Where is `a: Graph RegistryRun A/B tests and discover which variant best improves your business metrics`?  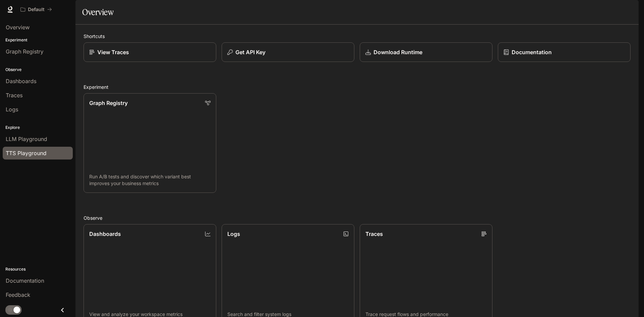
a: Graph RegistryRun A/B tests and discover which variant best improves your business metrics is located at coordinates (150, 143).